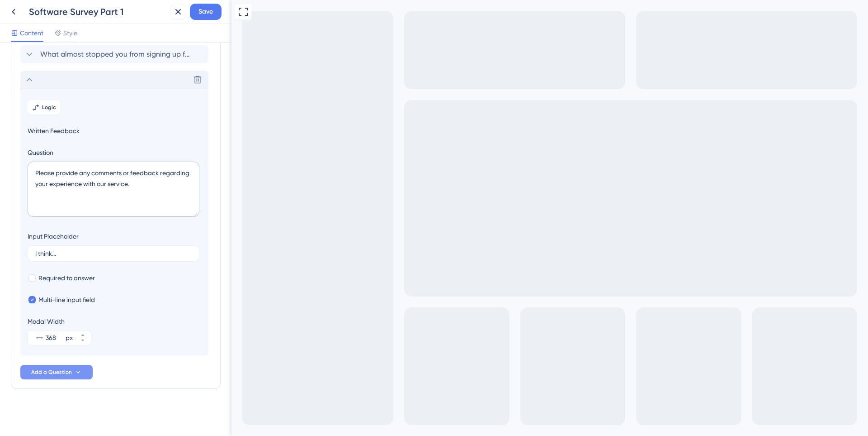 The image size is (868, 436). Describe the element at coordinates (85, 35) in the screenshot. I see `div: Please provide any comments or feedback regarding your experience with our service.` at that location.